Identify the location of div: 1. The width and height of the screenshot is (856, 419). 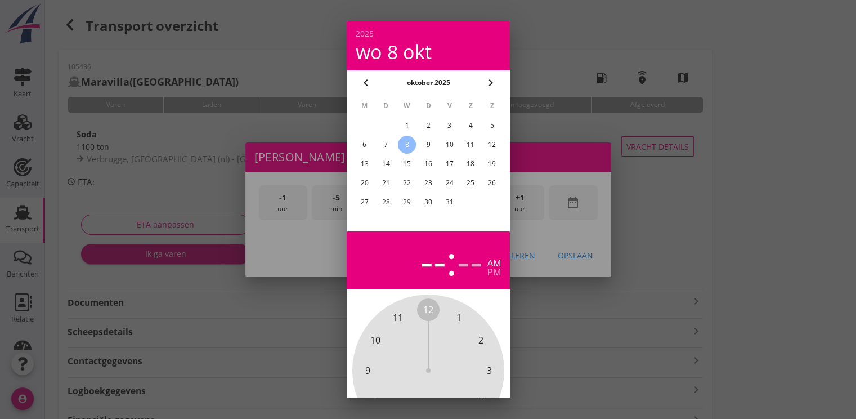
(407, 126).